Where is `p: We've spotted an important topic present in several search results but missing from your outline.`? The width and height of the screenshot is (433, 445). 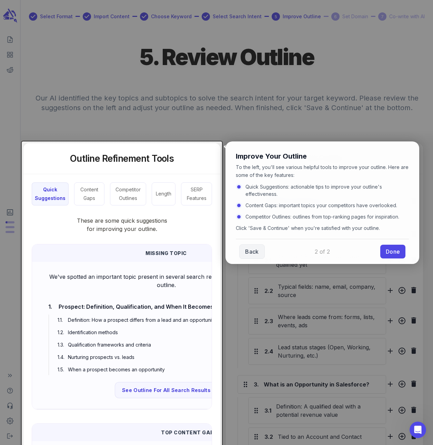 p: We've spotted an important topic present in several search results but missing from your outline. is located at coordinates (166, 281).